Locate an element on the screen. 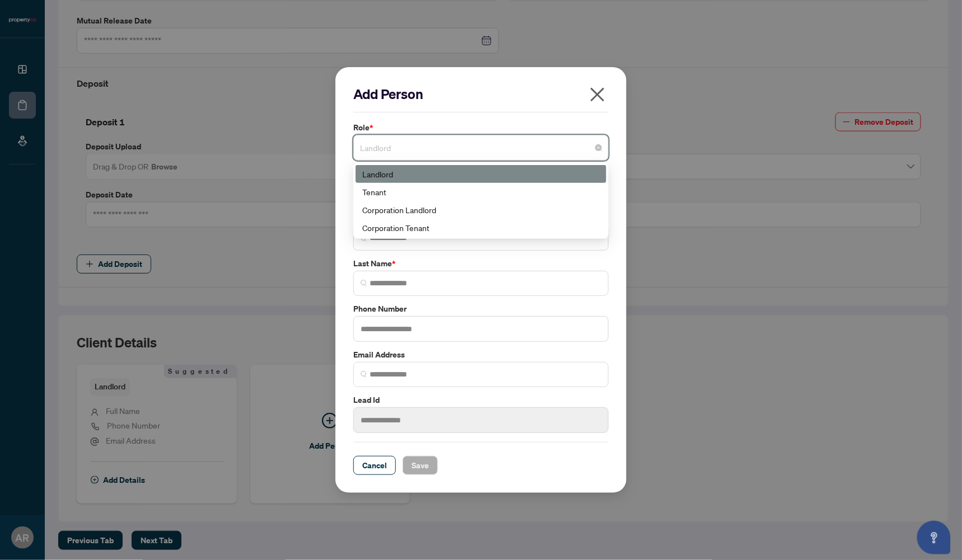  span: close-circle is located at coordinates (598, 148).